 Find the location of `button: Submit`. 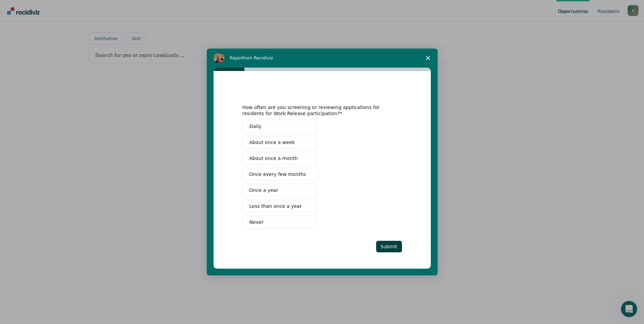

button: Submit is located at coordinates (389, 247).